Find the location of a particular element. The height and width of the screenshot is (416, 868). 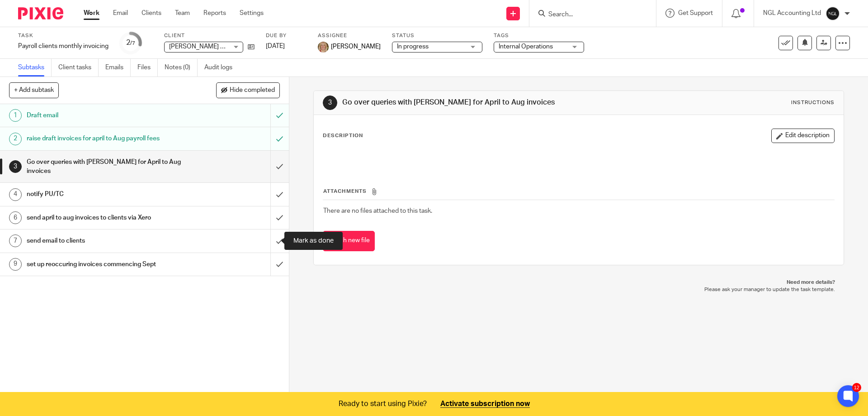

span: Internal Operations is located at coordinates (526, 47).